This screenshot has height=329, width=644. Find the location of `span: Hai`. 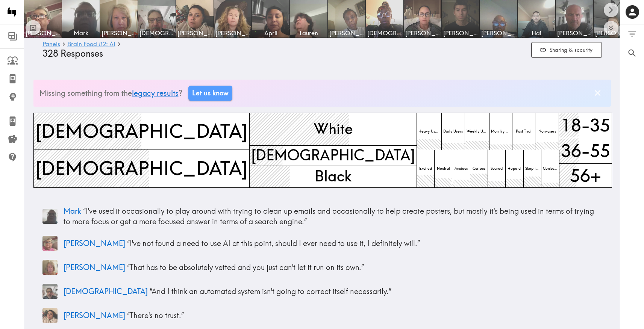

span: Hai is located at coordinates (536, 33).